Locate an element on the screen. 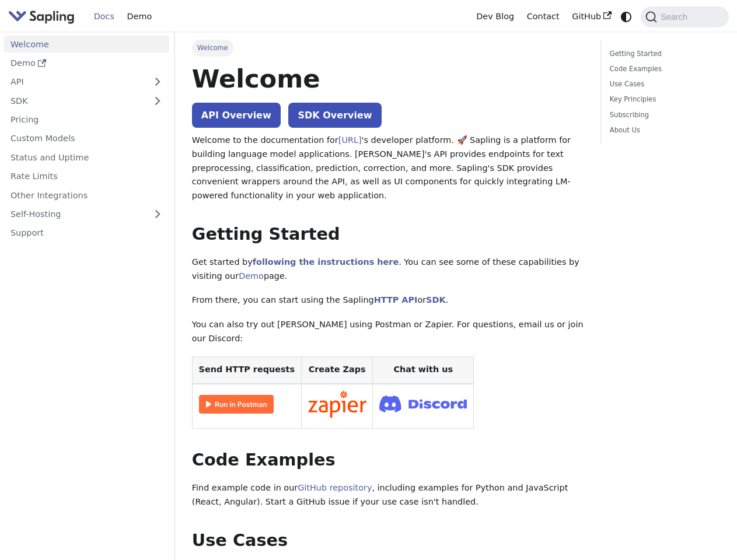  a: Support is located at coordinates (86, 233).